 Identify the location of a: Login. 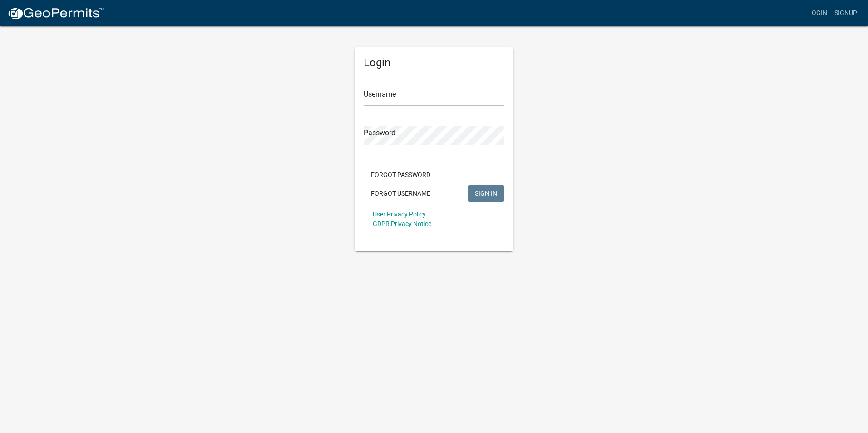
(818, 13).